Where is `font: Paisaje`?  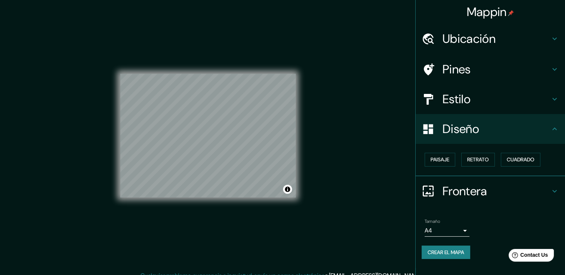 font: Paisaje is located at coordinates (440, 160).